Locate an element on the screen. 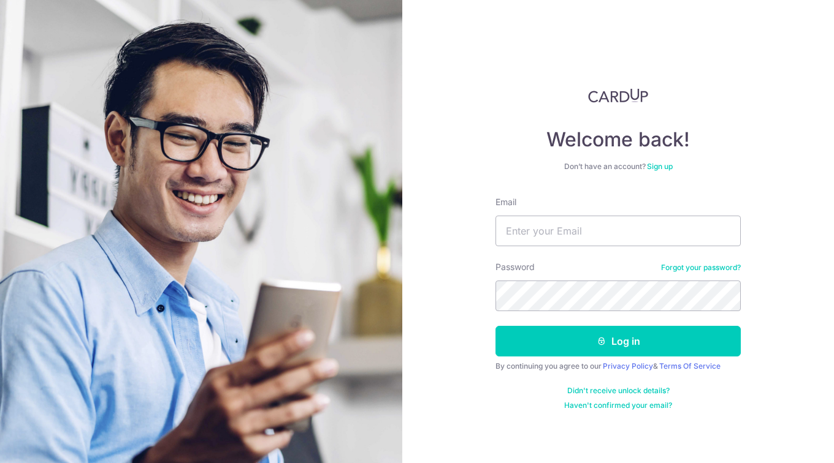 The image size is (834, 463). label: Email is located at coordinates (506, 202).